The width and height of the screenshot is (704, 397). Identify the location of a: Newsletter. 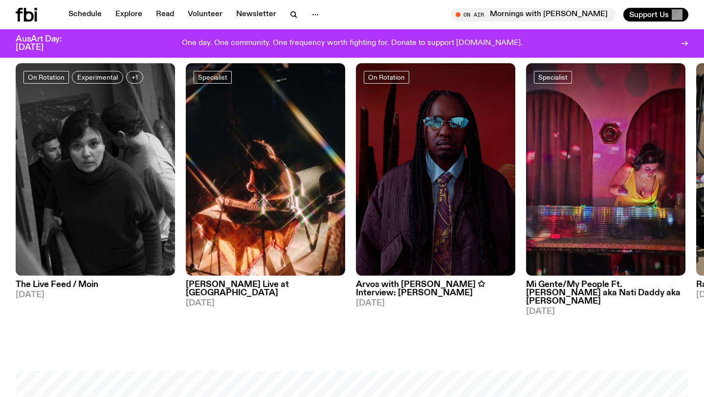
(256, 15).